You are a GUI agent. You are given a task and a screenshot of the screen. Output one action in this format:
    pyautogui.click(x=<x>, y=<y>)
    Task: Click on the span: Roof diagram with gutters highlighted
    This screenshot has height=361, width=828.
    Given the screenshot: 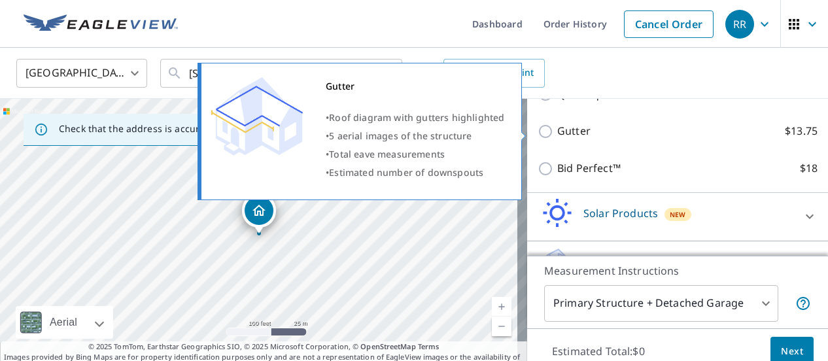 What is the action you would take?
    pyautogui.click(x=416, y=117)
    